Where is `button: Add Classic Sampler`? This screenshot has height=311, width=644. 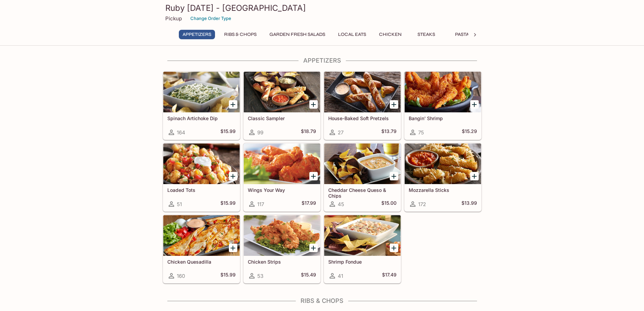 button: Add Classic Sampler is located at coordinates (313, 104).